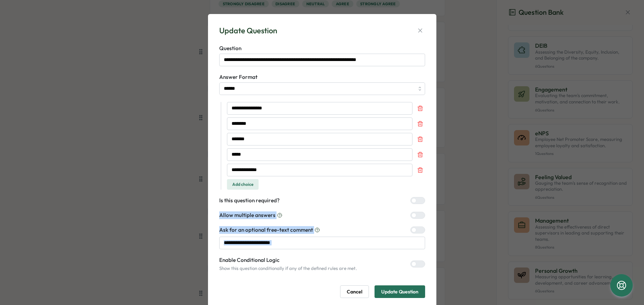 This screenshot has height=305, width=644. What do you see at coordinates (248, 31) in the screenshot?
I see `div: Update Question` at bounding box center [248, 31].